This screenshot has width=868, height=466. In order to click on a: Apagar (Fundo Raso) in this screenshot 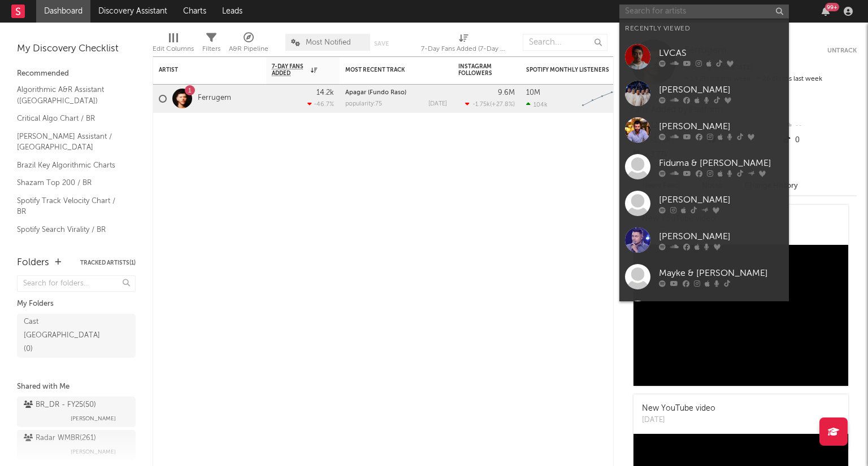, I will do `click(376, 92)`.